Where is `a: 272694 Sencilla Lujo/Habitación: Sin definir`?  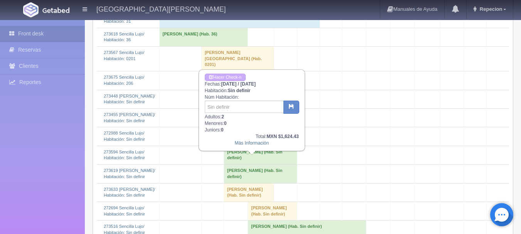
a: 272694 Sencilla Lujo/Habitación: Sin definir is located at coordinates (124, 211).